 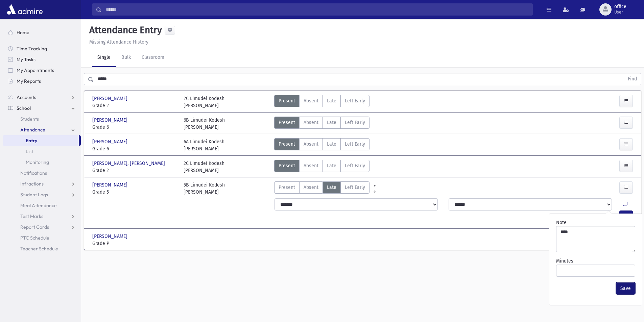 What do you see at coordinates (25, 9) in the screenshot?
I see `img: AdmirePro` at bounding box center [25, 9].